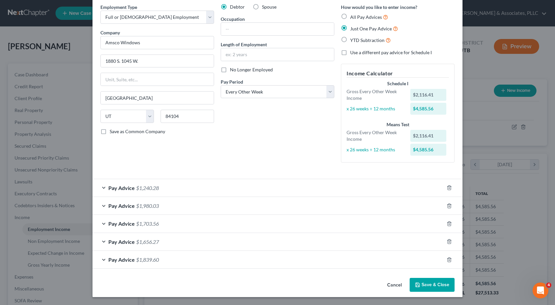 The height and width of the screenshot is (305, 555). What do you see at coordinates (147, 188) in the screenshot?
I see `span: $1,240.28` at bounding box center [147, 188].